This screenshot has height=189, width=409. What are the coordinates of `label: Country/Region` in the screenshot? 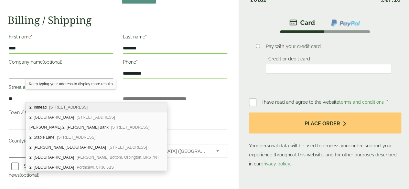 It's located at (175, 139).